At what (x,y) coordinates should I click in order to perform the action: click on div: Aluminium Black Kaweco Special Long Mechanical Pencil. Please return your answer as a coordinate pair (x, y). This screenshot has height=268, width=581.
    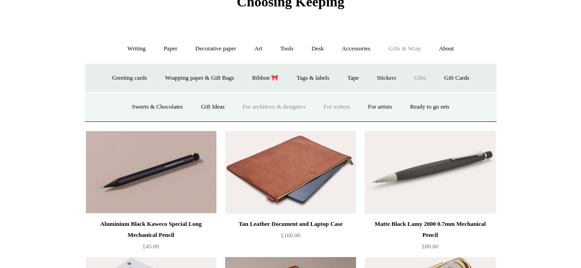
    Looking at the image, I should click on (151, 230).